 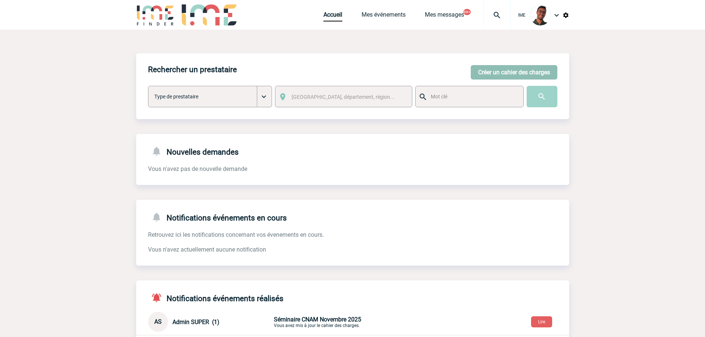 I want to click on h4: Notifications événements en cours, so click(x=217, y=217).